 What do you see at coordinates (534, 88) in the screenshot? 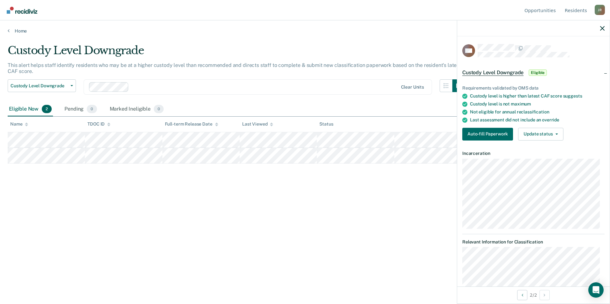
I see `div: Requirements validated by OMS data` at bounding box center [534, 88].